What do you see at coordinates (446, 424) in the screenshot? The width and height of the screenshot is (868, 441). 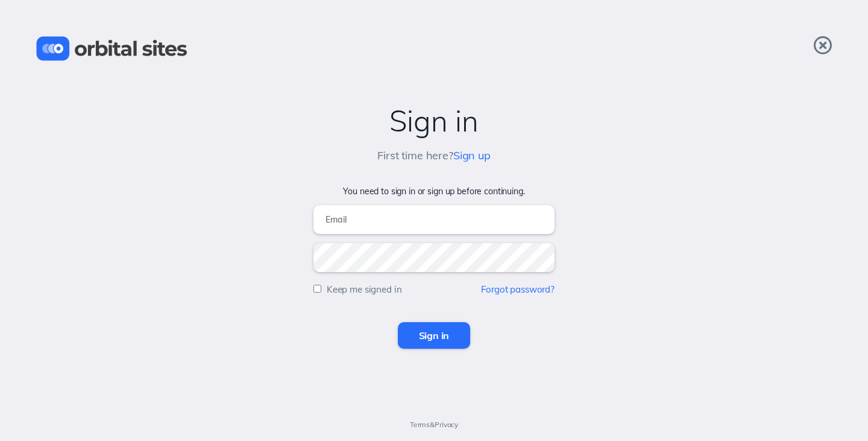 I see `a: Privacy` at bounding box center [446, 424].